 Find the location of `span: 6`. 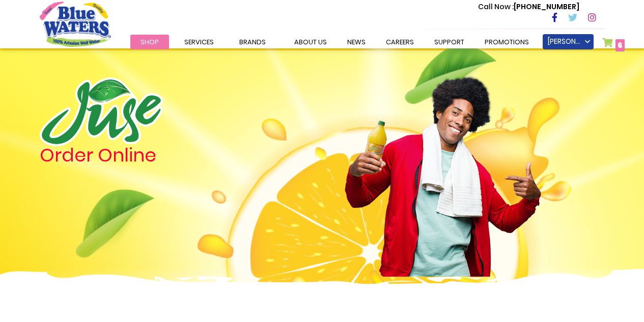

span: 6 is located at coordinates (620, 45).